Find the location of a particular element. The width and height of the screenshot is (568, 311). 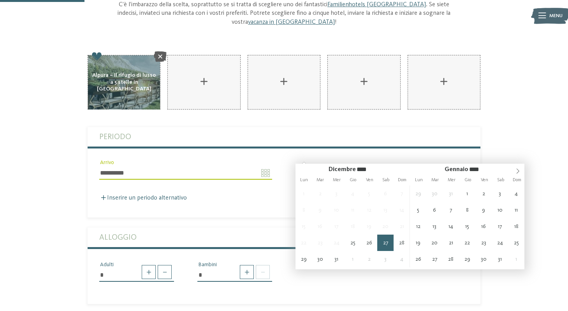

span: Dicembre 17, 2025 is located at coordinates (336, 226).